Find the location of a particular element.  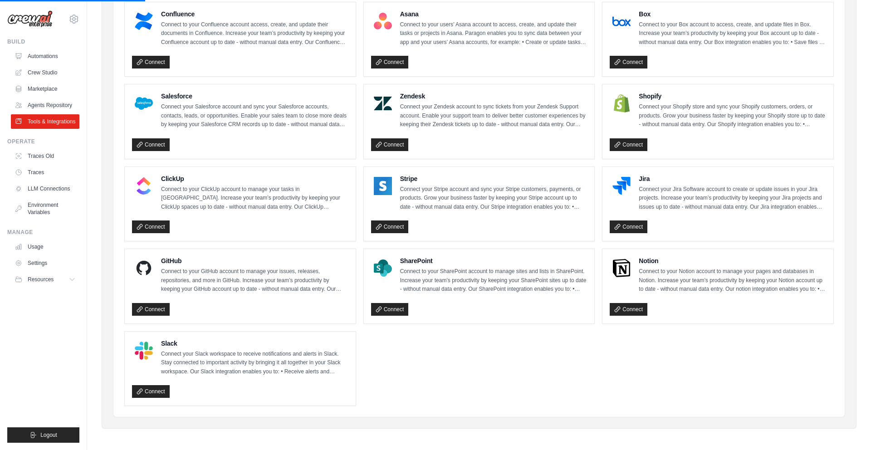

img: Zendesk Logo is located at coordinates (383, 103).